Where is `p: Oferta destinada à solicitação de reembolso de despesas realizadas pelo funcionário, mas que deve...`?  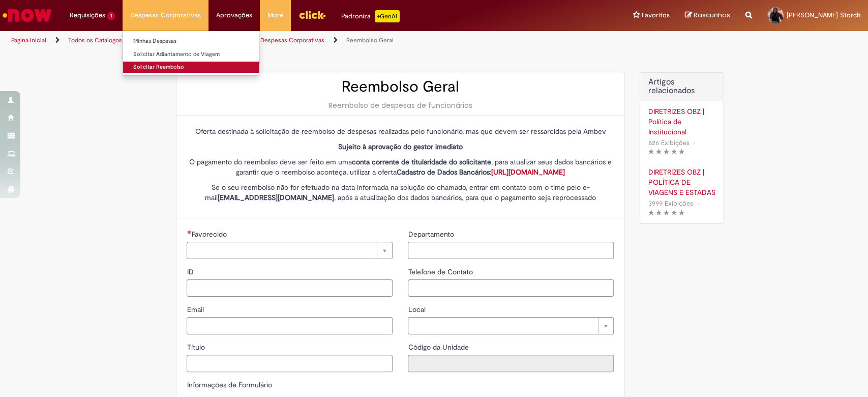
p: Oferta destinada à solicitação de reembolso de despesas realizadas pelo funcionário, mas que deve... is located at coordinates (400, 131).